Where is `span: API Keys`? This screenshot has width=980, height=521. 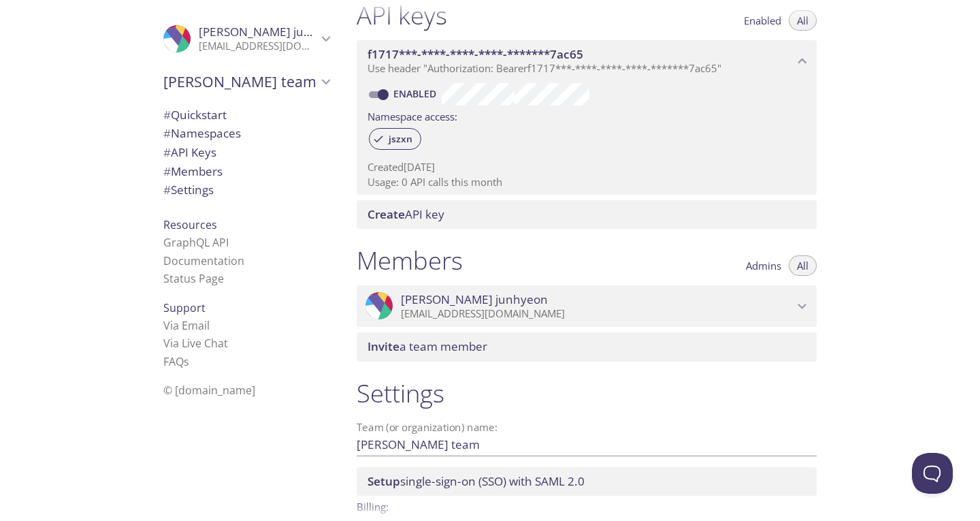 span: API Keys is located at coordinates (190, 152).